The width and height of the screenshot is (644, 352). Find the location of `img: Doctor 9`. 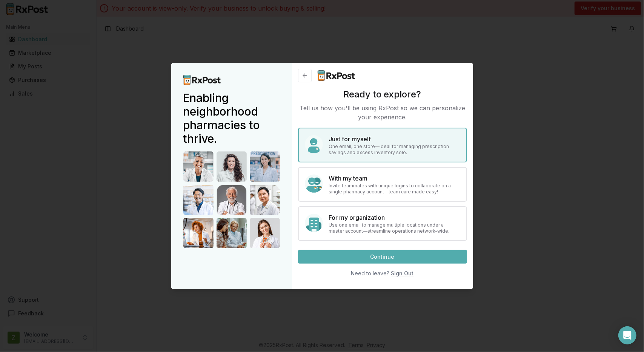

img: Doctor 9 is located at coordinates (265, 233).